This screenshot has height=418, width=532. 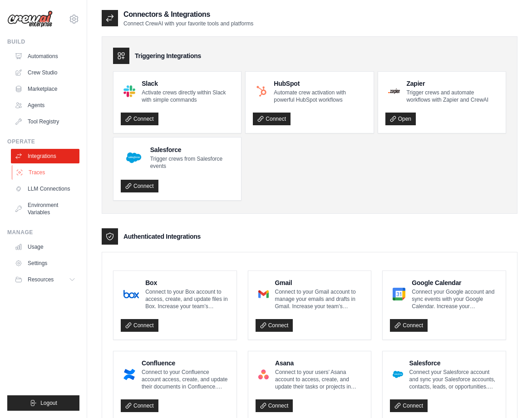 What do you see at coordinates (43, 404) in the screenshot?
I see `button: Logout` at bounding box center [43, 404].